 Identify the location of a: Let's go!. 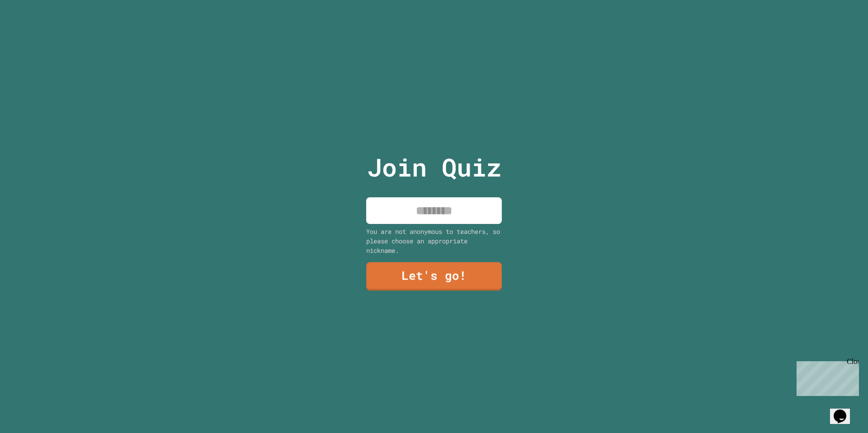
(433, 277).